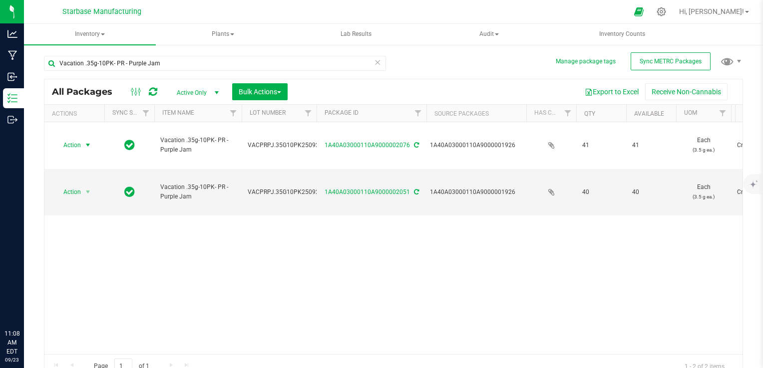 The width and height of the screenshot is (763, 368). I want to click on p: 09/23, so click(12, 360).